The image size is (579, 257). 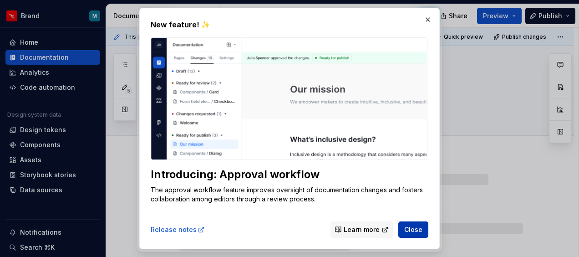 What do you see at coordinates (289, 174) in the screenshot?
I see `div: Introducing: Approval workflow` at bounding box center [289, 174].